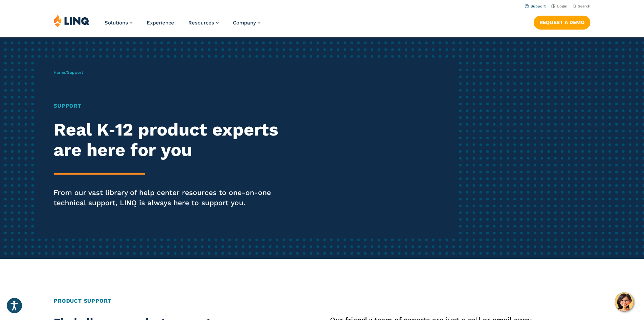 This screenshot has width=644, height=320. Describe the element at coordinates (178, 140) in the screenshot. I see `h2: Real K‑12 product experts are here for you` at that location.